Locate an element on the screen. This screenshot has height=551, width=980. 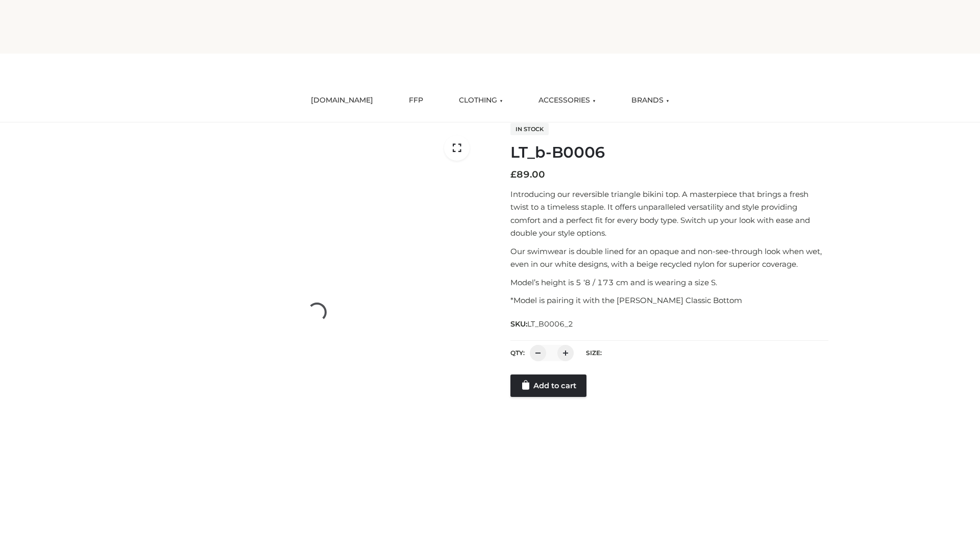
p: Our swimwear is double lined for an opaque and non-see-through look when wet, even in our white d... is located at coordinates (670, 258).